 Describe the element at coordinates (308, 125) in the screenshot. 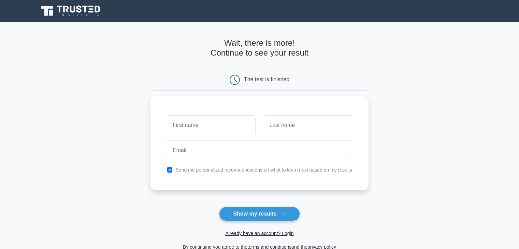

I see `input: Last name` at that location.